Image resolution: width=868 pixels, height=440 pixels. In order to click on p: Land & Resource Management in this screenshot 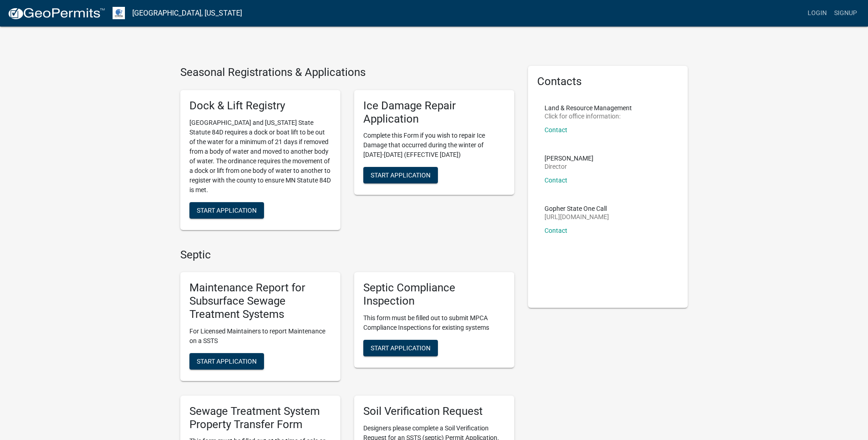, I will do `click(588, 108)`.